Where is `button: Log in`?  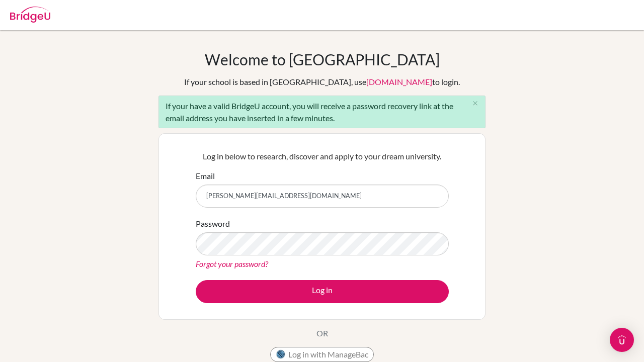 button: Log in is located at coordinates (322, 292).